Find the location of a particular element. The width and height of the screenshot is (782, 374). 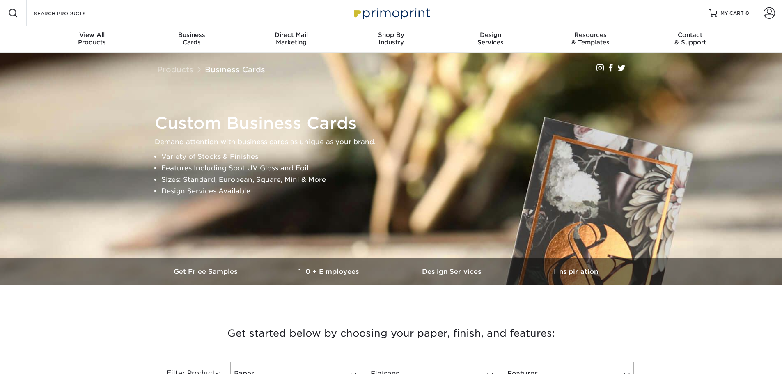

a: Get Free Samples is located at coordinates (206, 271).